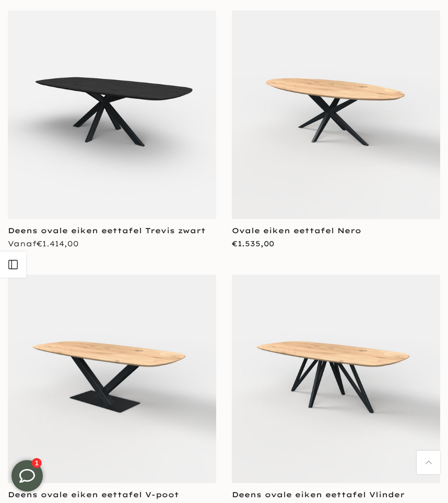 The height and width of the screenshot is (503, 448). What do you see at coordinates (297, 230) in the screenshot?
I see `a: Ovale eiken eettafel Nero` at bounding box center [297, 230].